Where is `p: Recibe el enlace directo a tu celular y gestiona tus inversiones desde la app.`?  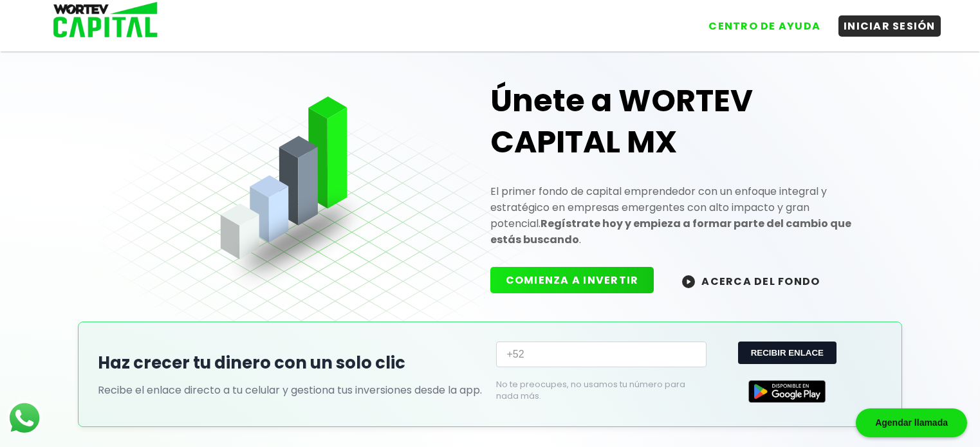
p: Recibe el enlace directo a tu celular y gestiona tus inversiones desde la app. is located at coordinates (290, 390).